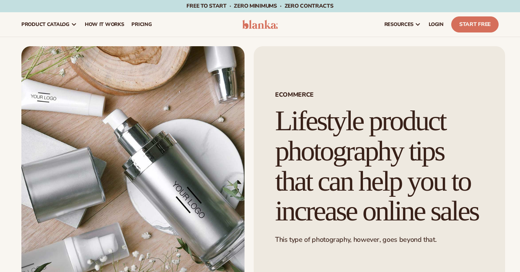 Image resolution: width=520 pixels, height=272 pixels. I want to click on span: This type of photography, however, goes beyond that., so click(356, 240).